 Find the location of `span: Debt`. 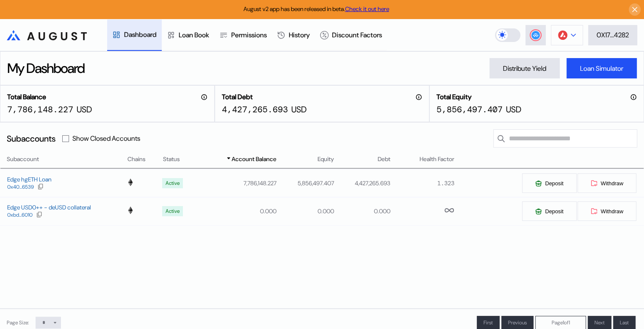

span: Debt is located at coordinates (384, 159).